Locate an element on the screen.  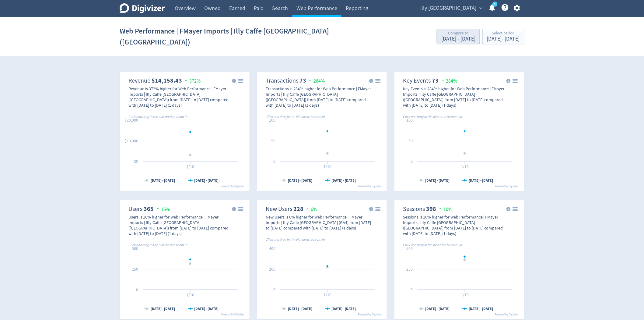
a: 1 is located at coordinates (495, 4).